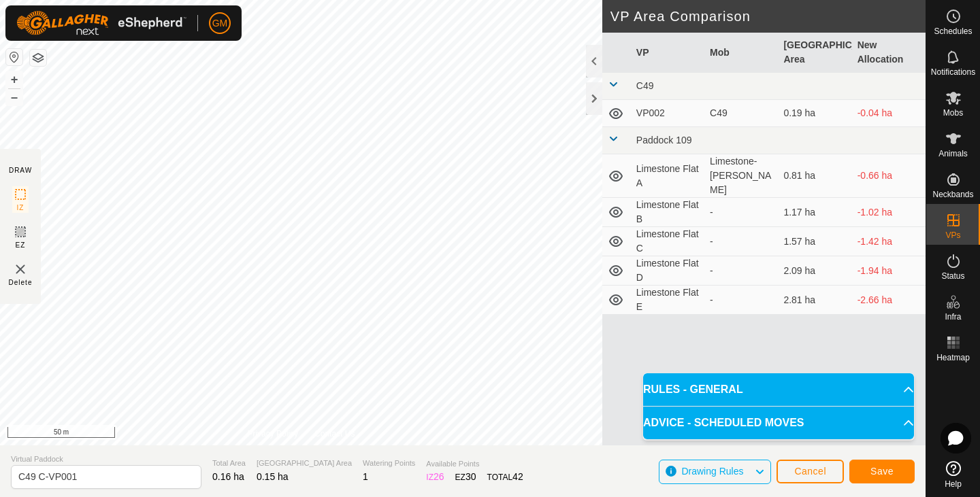  Describe the element at coordinates (815, 271) in the screenshot. I see `td: 2.09 ha` at that location.